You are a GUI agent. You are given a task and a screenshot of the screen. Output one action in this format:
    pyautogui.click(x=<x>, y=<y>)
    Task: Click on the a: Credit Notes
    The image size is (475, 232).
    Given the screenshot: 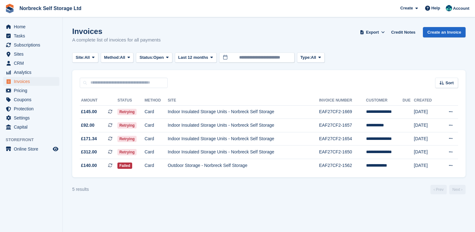 What is the action you would take?
    pyautogui.click(x=403, y=32)
    